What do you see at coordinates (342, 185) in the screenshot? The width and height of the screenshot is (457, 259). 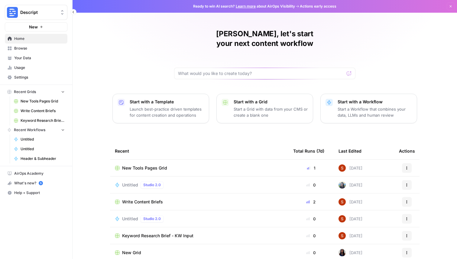 I see `img: w3l68lq33dgamy4md55bpbyoq9p6` at bounding box center [342, 185].